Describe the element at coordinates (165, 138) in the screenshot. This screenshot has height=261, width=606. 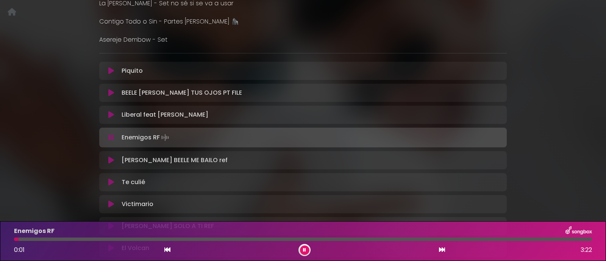
I see `img: waveform4.gif` at that location.